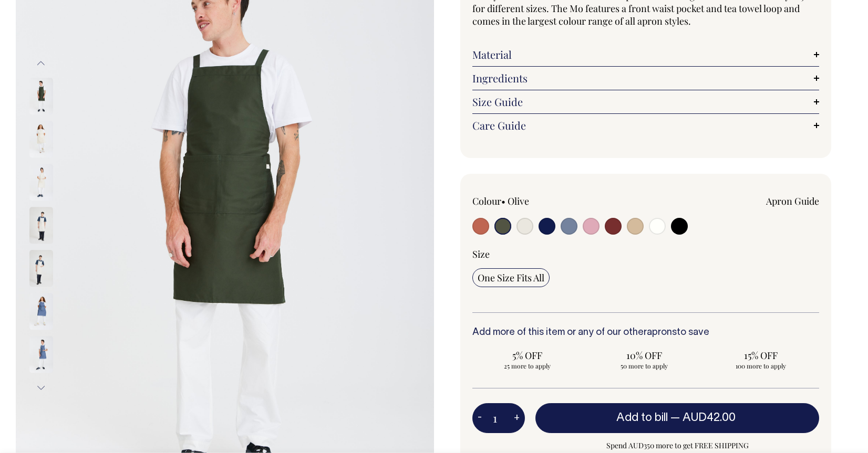 This screenshot has width=868, height=453. What do you see at coordinates (510, 277) in the screenshot?
I see `span: One Size Fits All` at bounding box center [510, 277].